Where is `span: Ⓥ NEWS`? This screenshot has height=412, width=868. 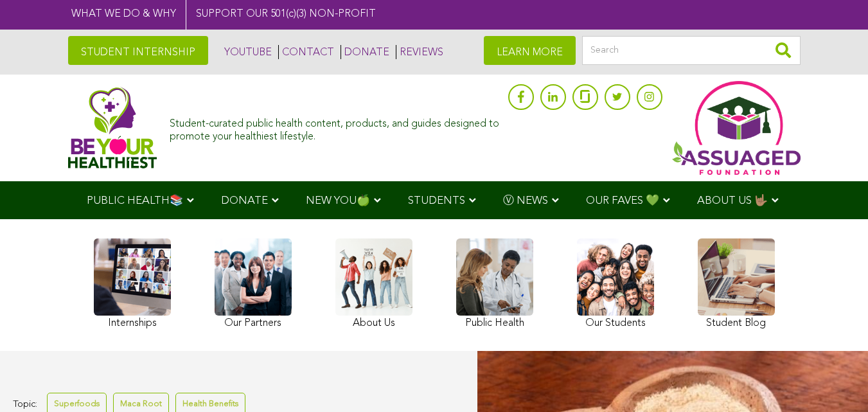 span: Ⓥ NEWS is located at coordinates (526, 201).